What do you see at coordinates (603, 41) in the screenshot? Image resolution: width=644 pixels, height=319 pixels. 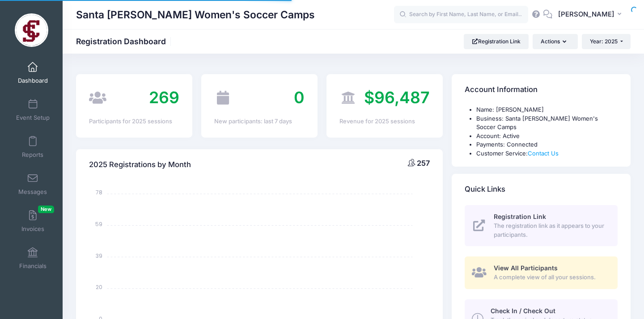 I see `span: Year: 2025` at bounding box center [603, 41].